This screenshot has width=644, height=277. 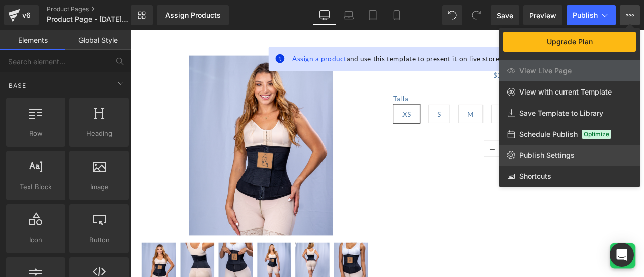 I want to click on a: Laptop, so click(x=349, y=15).